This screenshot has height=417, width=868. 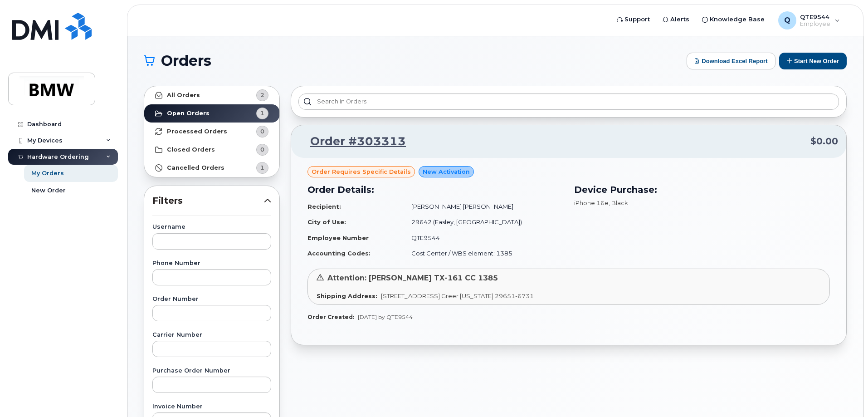 I want to click on strong: Cancelled Orders, so click(x=195, y=168).